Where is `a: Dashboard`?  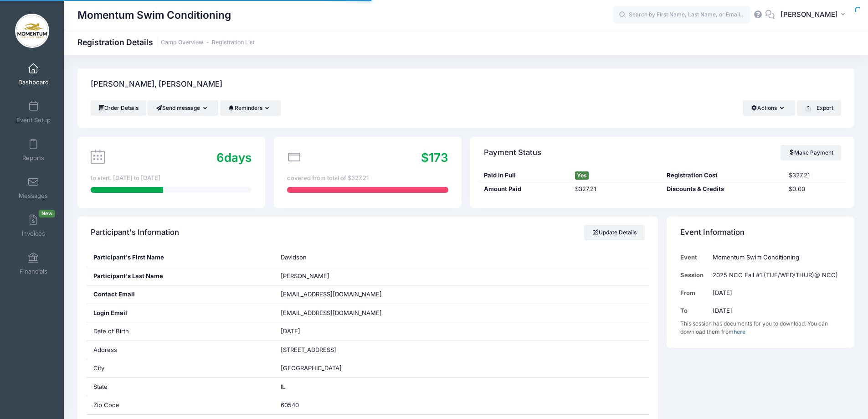 a: Dashboard is located at coordinates (33, 75).